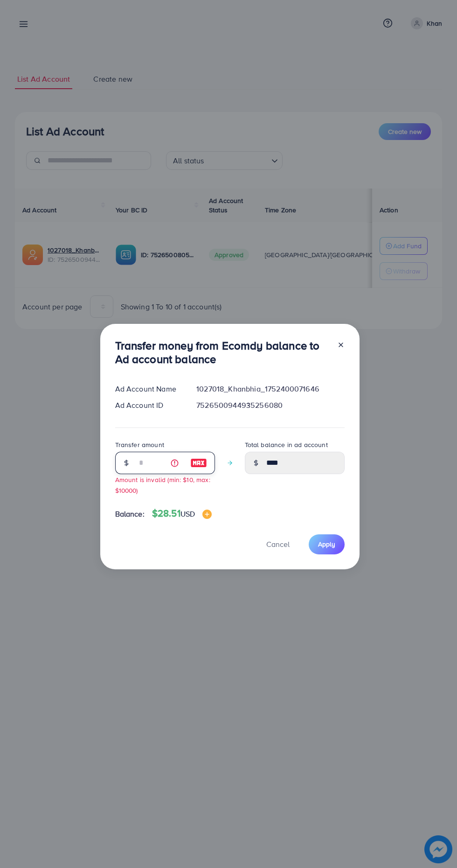 Image resolution: width=457 pixels, height=868 pixels. I want to click on span: Apply, so click(326, 544).